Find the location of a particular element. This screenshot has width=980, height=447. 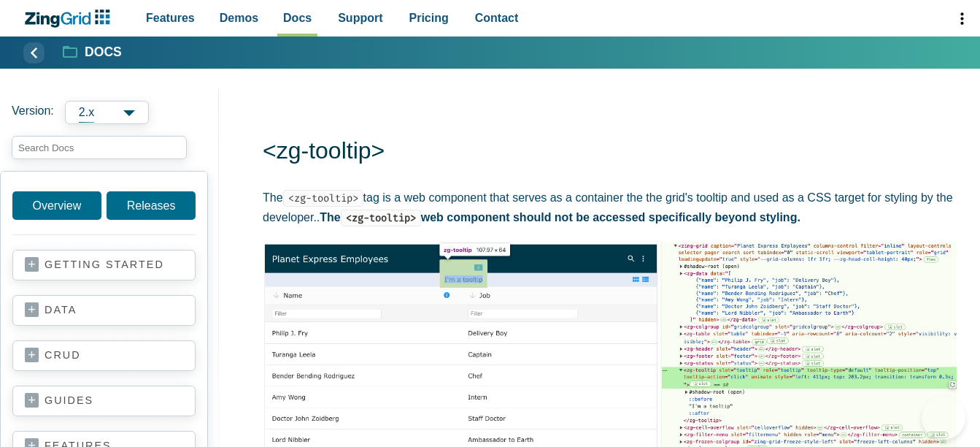

p: The tag is a web component that serves as a container the the grid's tooltip and used as a CSS ta... is located at coordinates (609, 207).